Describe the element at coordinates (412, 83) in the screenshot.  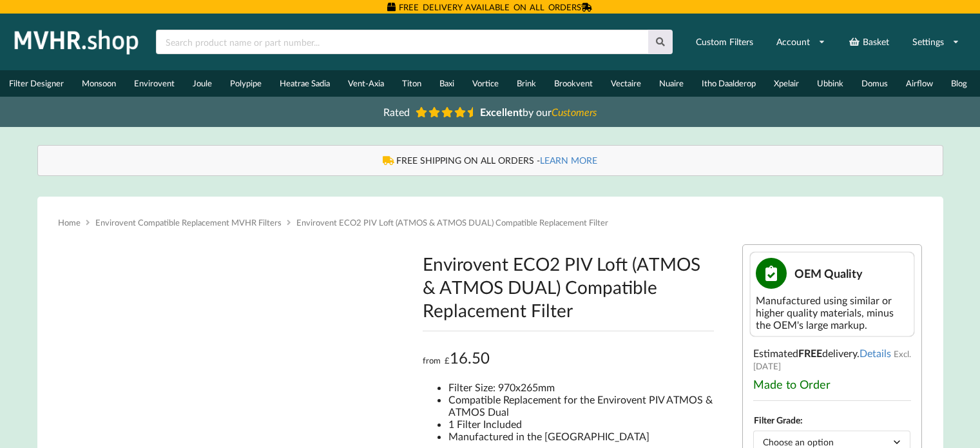
I see `a: Titon` at that location.